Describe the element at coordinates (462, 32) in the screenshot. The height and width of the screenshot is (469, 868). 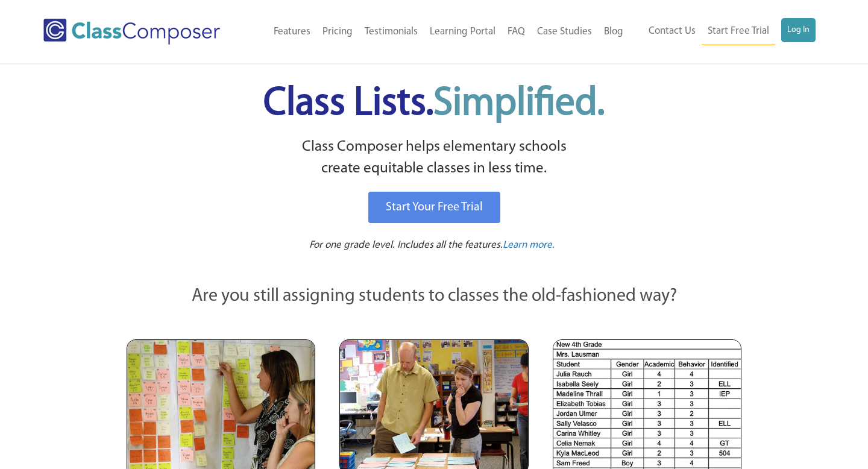
I see `a: Learning Portal` at that location.